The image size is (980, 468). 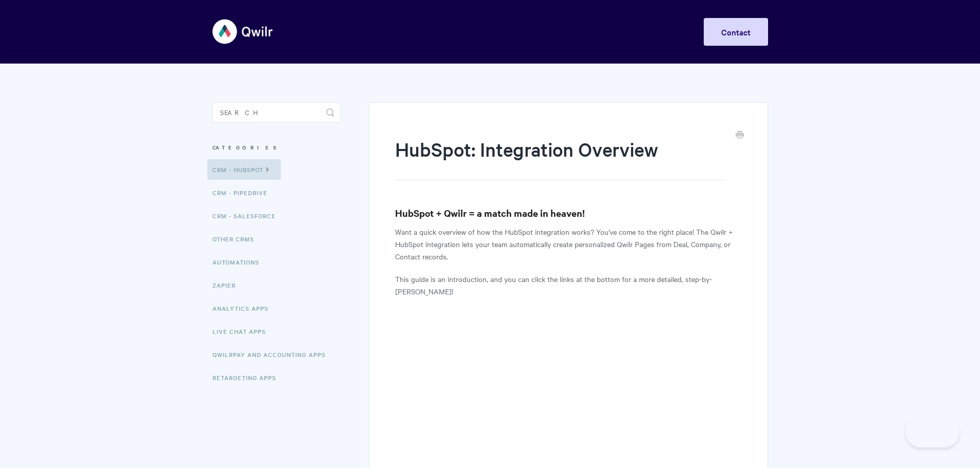 What do you see at coordinates (243, 332) in the screenshot?
I see `a: Live Chat Apps` at bounding box center [243, 332].